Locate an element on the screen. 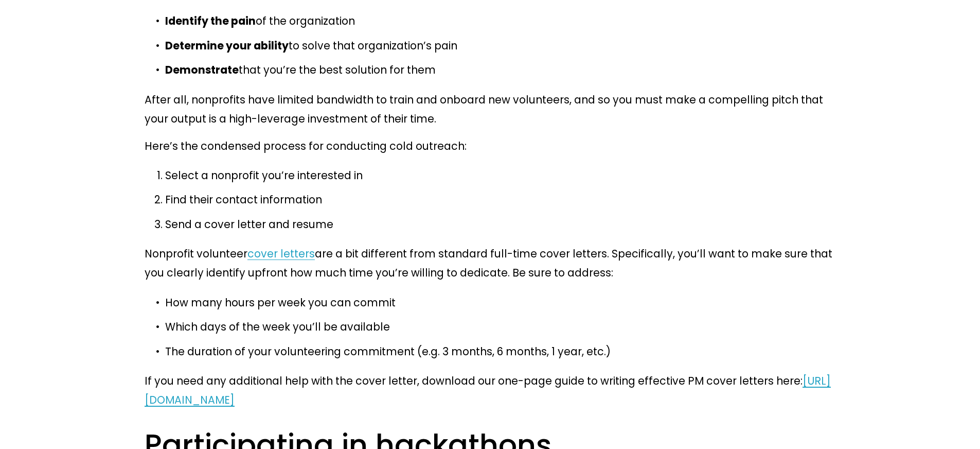  p: Here’s the condensed process for conducting cold outreach: is located at coordinates (490, 146).